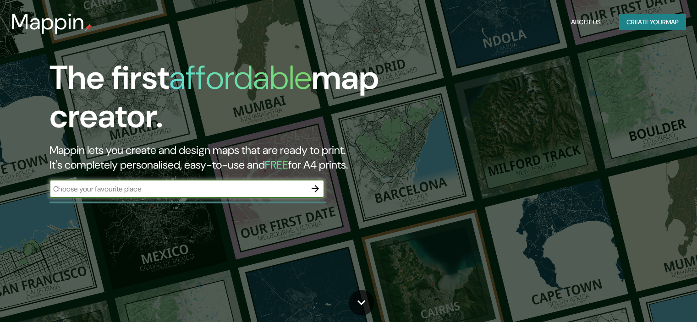 This screenshot has width=697, height=322. What do you see at coordinates (652, 22) in the screenshot?
I see `button: Create yourmap` at bounding box center [652, 22].